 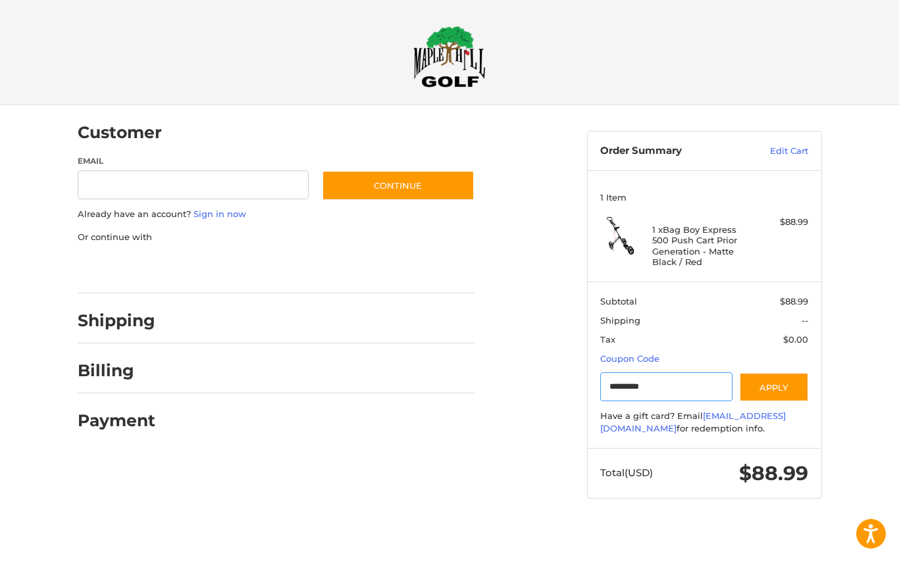 I want to click on h2: Payment, so click(x=117, y=421).